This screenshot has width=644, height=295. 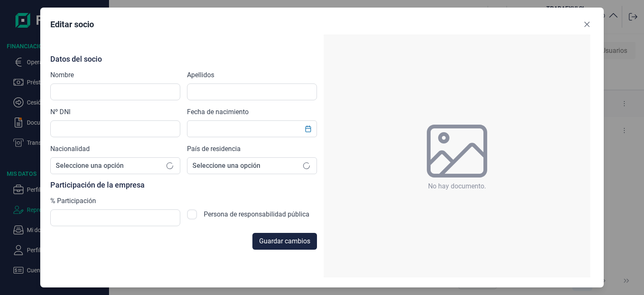 What do you see at coordinates (73, 201) in the screenshot?
I see `label: % Participación` at bounding box center [73, 201].